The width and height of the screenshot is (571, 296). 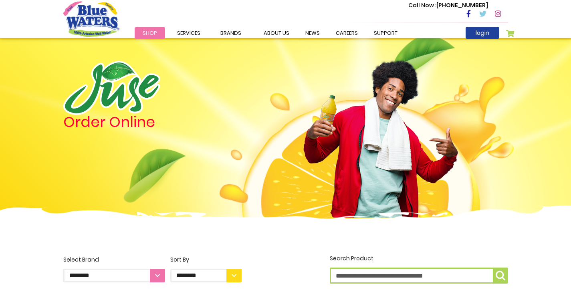 I want to click on button: Search Product, so click(x=501, y=276).